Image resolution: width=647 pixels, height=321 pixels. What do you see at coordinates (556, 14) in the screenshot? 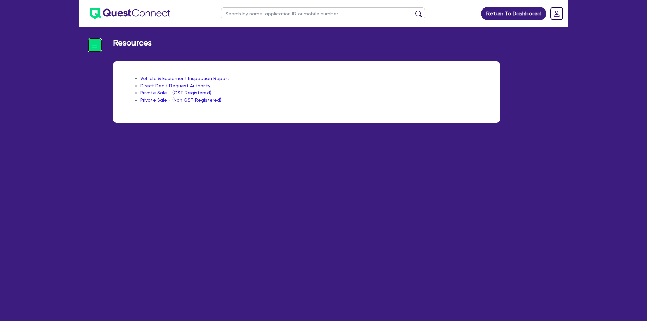
I see `a: Dropdown toggle` at bounding box center [556, 14].